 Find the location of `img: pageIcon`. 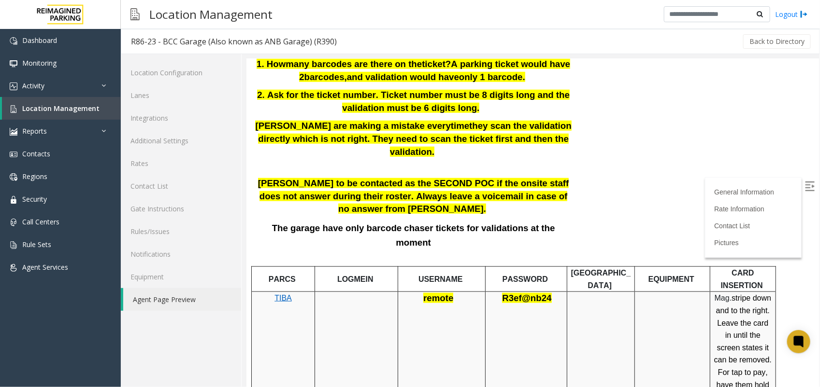

img: pageIcon is located at coordinates (135, 14).